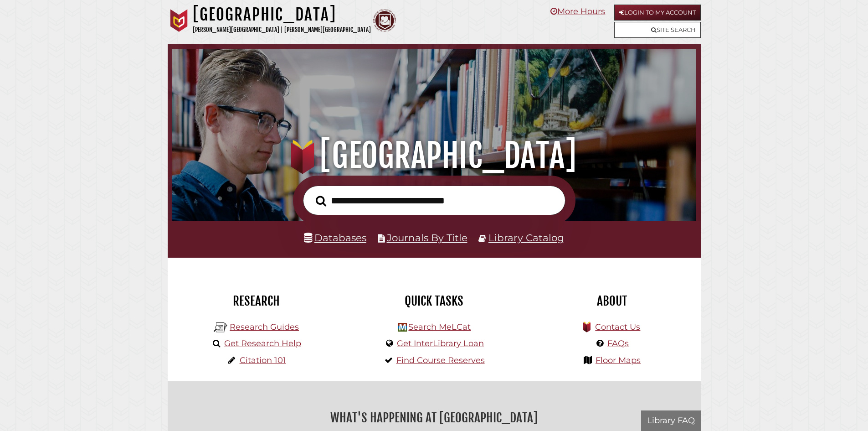 This screenshot has height=431, width=868. I want to click on a: Find Course Reserves, so click(441, 360).